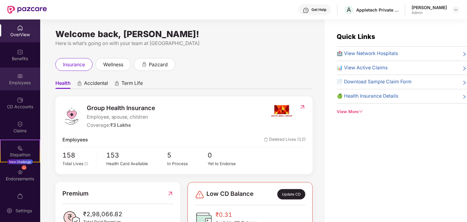 The height and width of the screenshot is (222, 467). Describe the element at coordinates (228, 155) in the screenshot. I see `span: 0` at that location.